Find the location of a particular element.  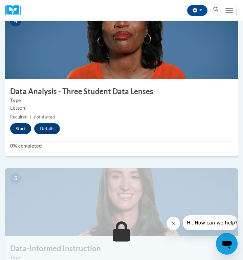

span: Hi. How can we help? is located at coordinates (29, 7).